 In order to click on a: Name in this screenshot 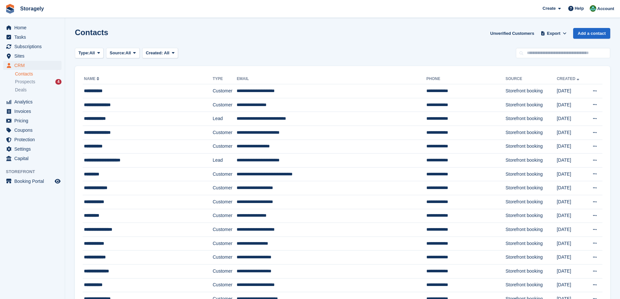, I will do `click(92, 79)`.